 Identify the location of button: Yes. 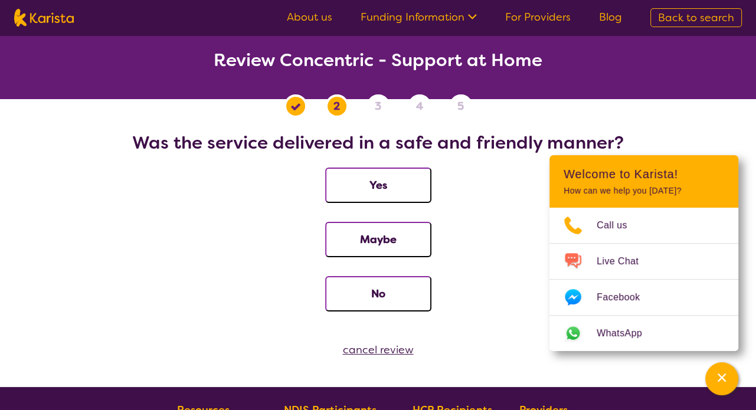
(378, 185).